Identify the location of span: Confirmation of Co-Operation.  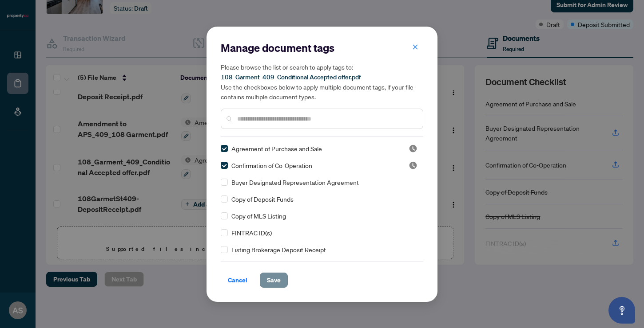
(272, 165).